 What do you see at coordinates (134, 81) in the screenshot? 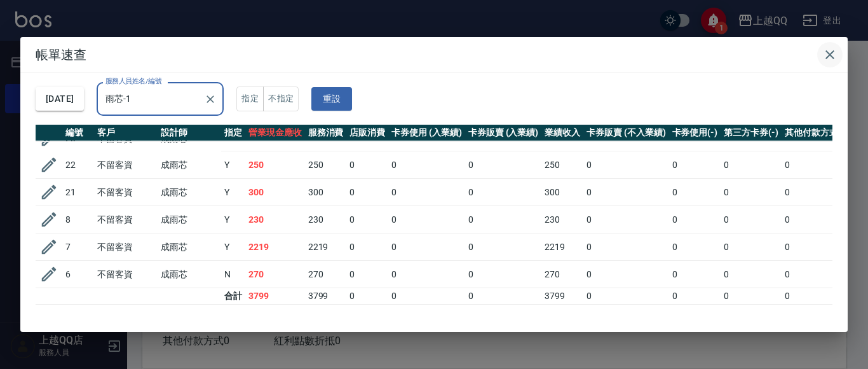
I see `label: 服務人員姓名/編號` at bounding box center [134, 81].